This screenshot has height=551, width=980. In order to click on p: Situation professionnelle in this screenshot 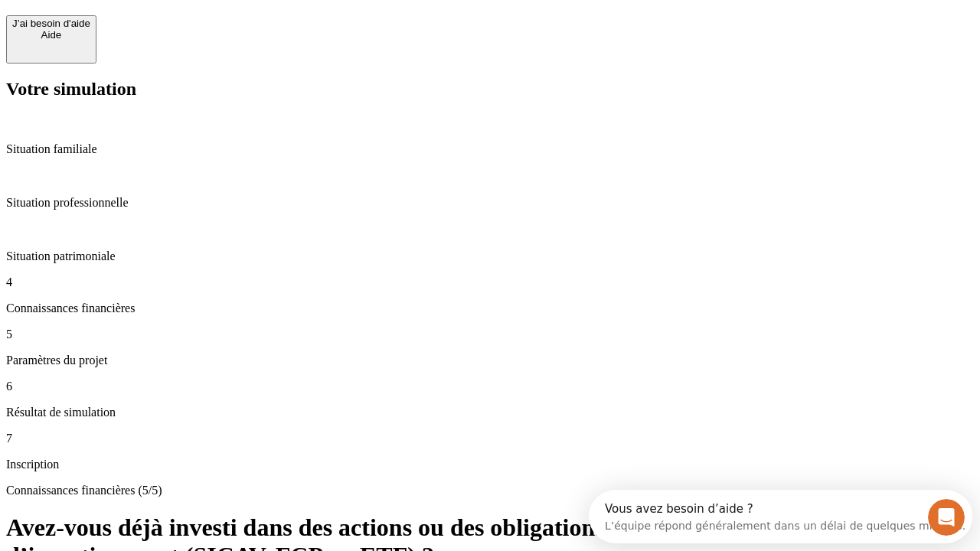, I will do `click(490, 202)`.